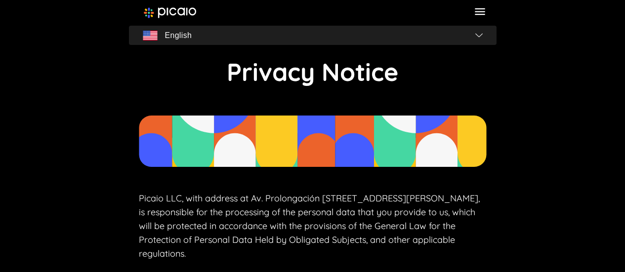 The image size is (625, 272). What do you see at coordinates (313, 36) in the screenshot?
I see `button: flagEnglishflag` at bounding box center [313, 36].